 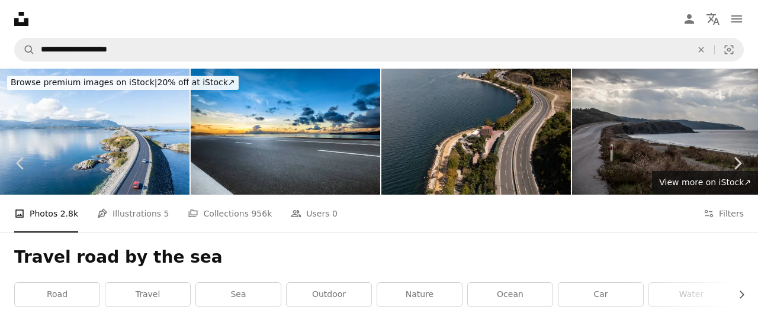 What do you see at coordinates (57, 295) in the screenshot?
I see `a: road` at bounding box center [57, 295].